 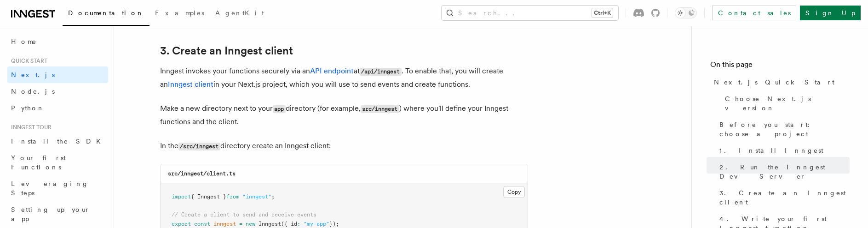 What do you see at coordinates (57, 214) in the screenshot?
I see `a: Setting up your app` at bounding box center [57, 214].